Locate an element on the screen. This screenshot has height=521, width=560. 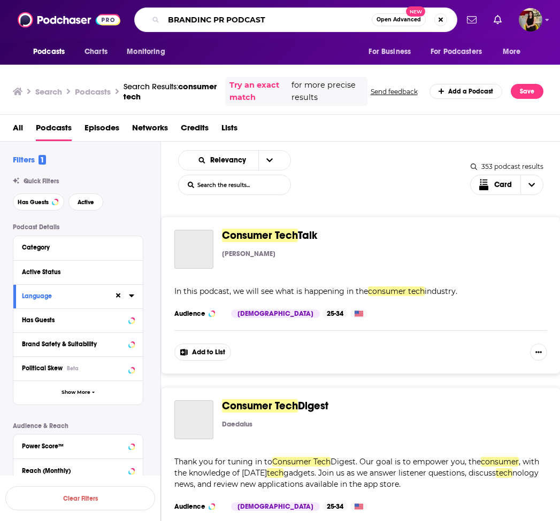
button: Open AdvancedNew is located at coordinates (398, 20).